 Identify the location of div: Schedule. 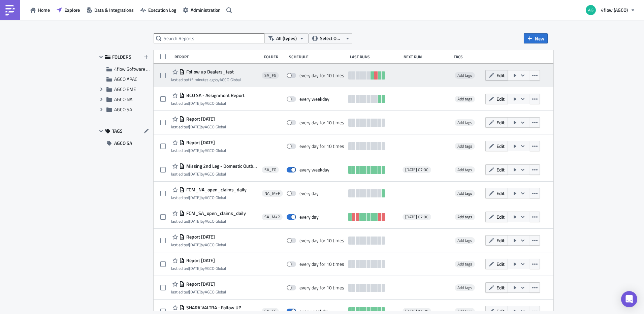
(318, 57).